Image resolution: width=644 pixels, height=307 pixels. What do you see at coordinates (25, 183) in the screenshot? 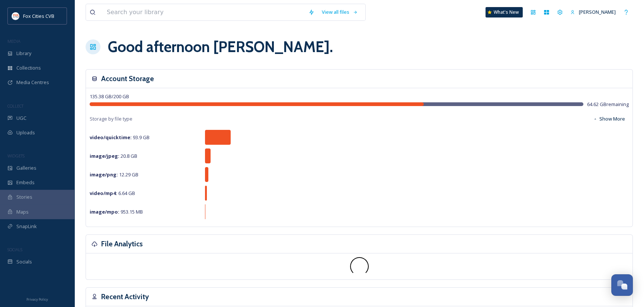
I see `span: Embeds` at bounding box center [25, 183].